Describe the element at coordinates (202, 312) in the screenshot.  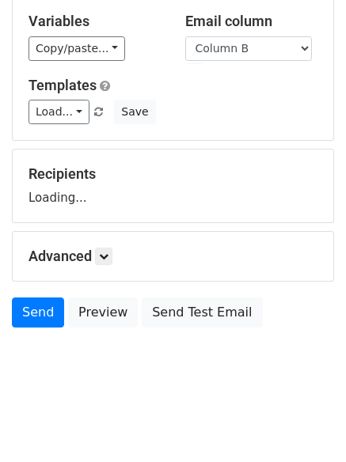
I see `a: Send Test Email` at that location.